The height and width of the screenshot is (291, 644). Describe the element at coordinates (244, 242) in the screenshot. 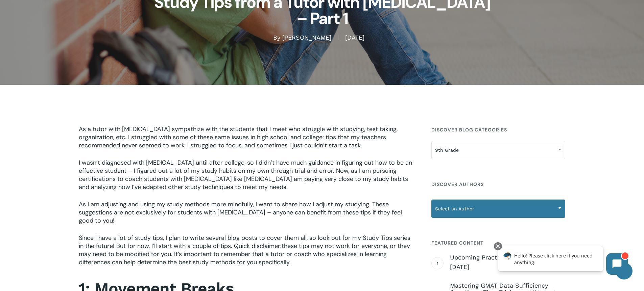

I see `span: Since I have a lot of study tips, I plan to write several blog posts to cover them all, so look o...` at that location.